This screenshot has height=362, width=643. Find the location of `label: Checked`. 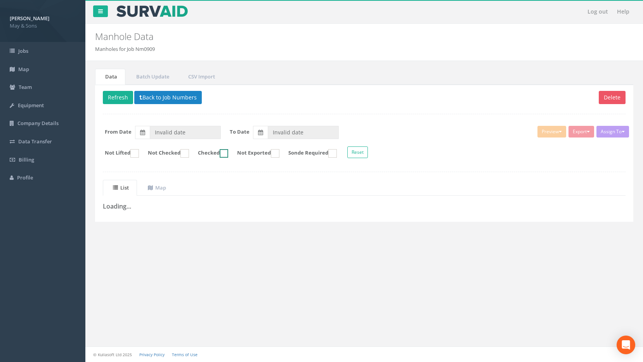

label: Checked is located at coordinates (209, 153).